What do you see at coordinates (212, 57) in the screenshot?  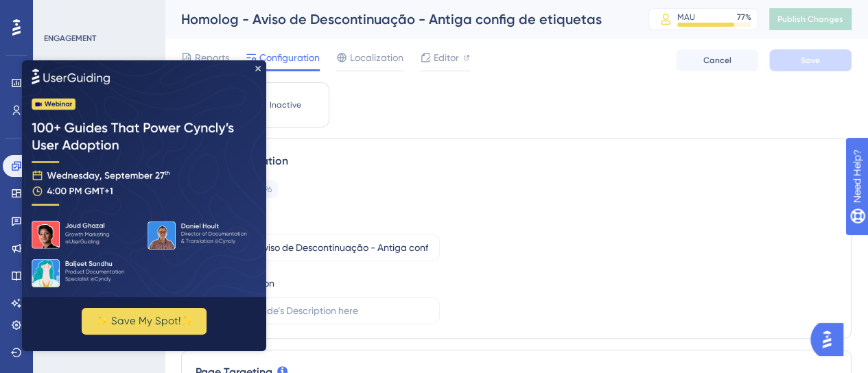 I see `span: Reports` at bounding box center [212, 57].